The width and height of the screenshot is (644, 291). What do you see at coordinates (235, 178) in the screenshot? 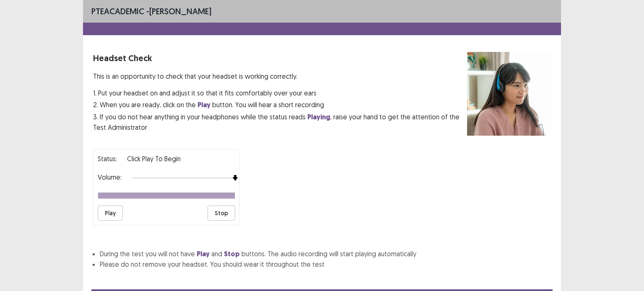
I see `img: arrow-thumb` at bounding box center [235, 178].